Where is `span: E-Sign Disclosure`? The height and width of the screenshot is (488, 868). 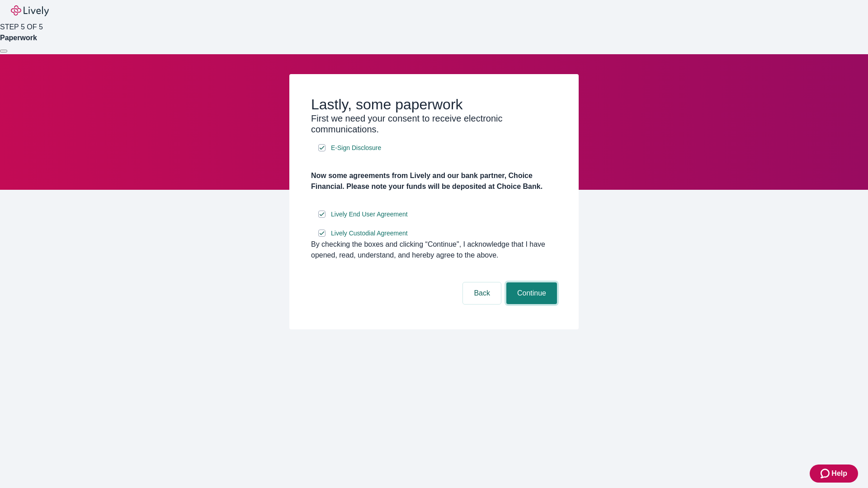 span: E-Sign Disclosure is located at coordinates (356, 147).